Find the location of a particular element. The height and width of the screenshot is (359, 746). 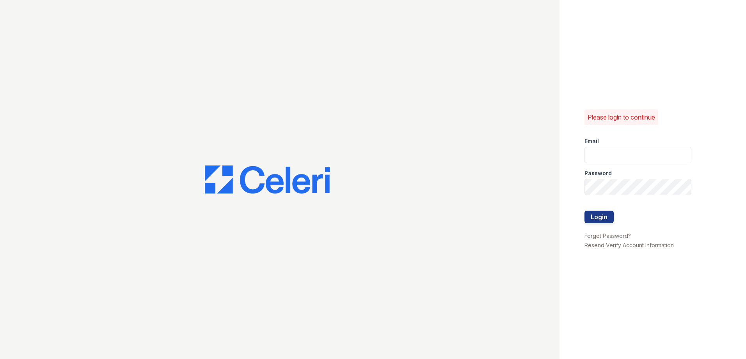

label: Password is located at coordinates (598, 174).